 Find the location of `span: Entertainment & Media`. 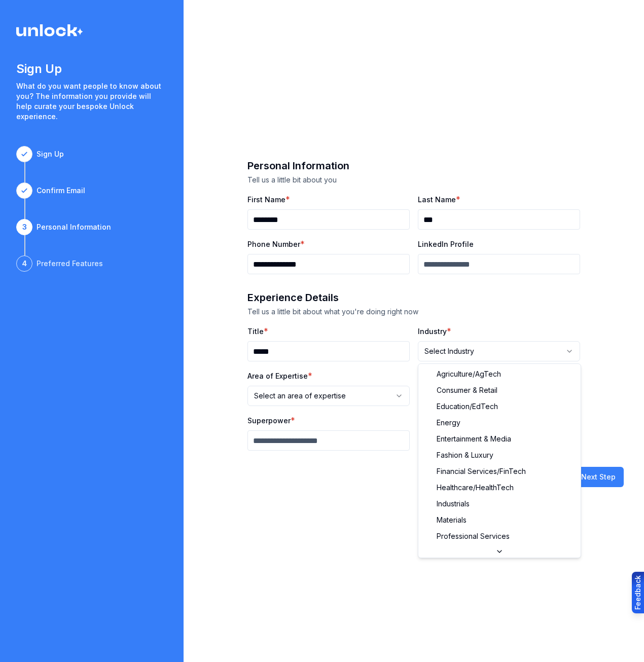

span: Entertainment & Media is located at coordinates (473, 439).